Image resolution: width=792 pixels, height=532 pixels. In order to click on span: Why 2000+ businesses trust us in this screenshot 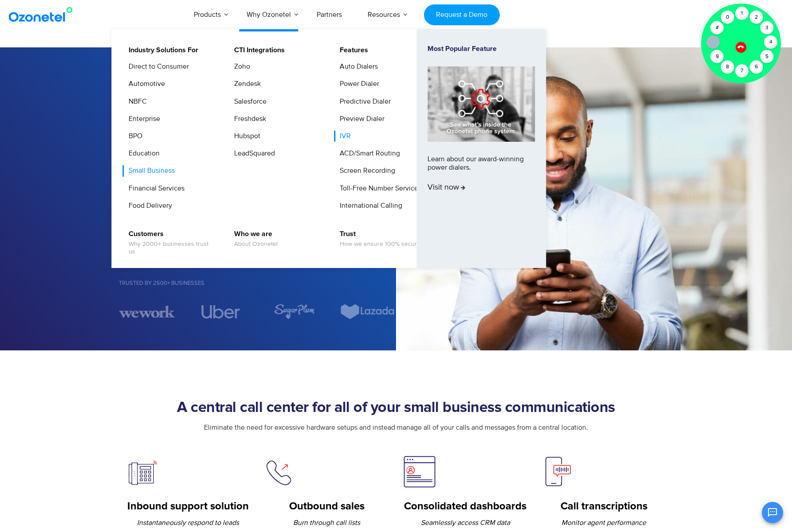, I will do `click(172, 248)`.